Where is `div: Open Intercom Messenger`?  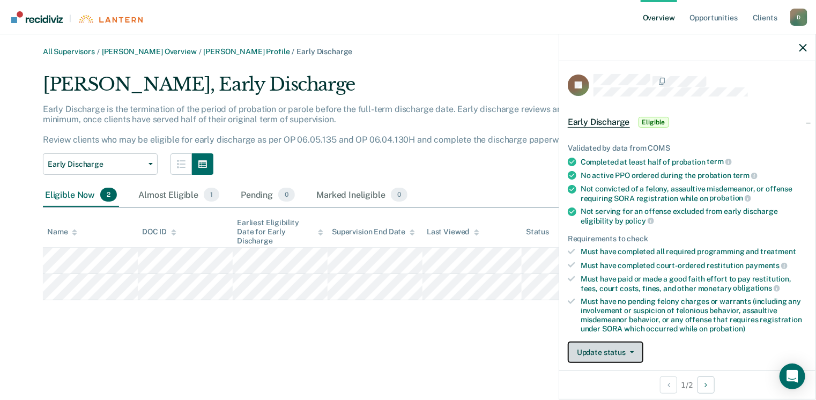
div: Open Intercom Messenger is located at coordinates (793, 376).